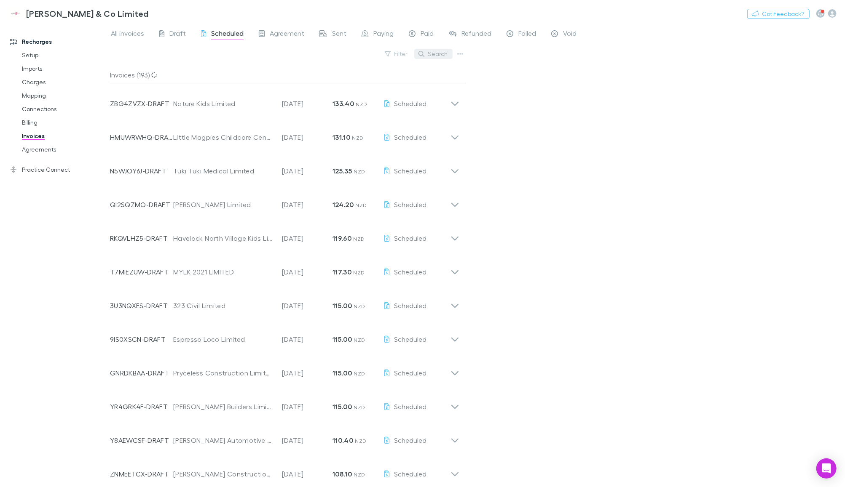 The width and height of the screenshot is (845, 487). I want to click on a: Recharges, so click(59, 42).